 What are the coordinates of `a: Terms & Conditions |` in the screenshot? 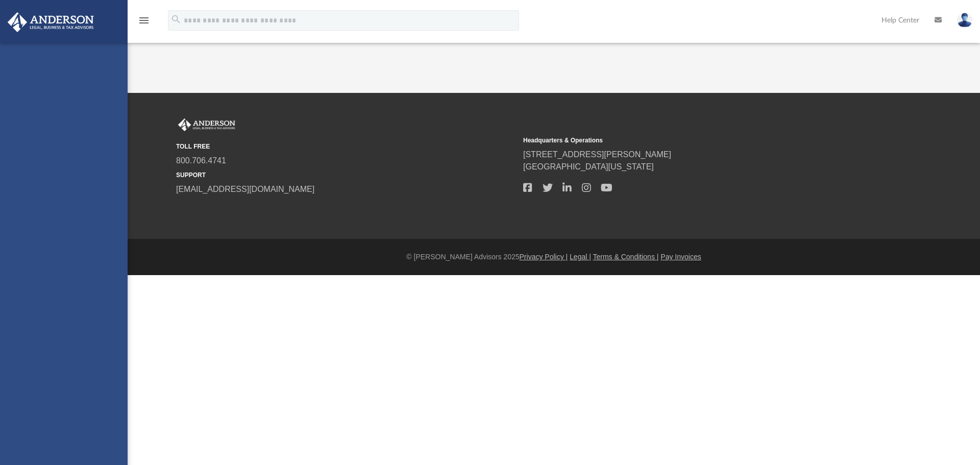 It's located at (626, 256).